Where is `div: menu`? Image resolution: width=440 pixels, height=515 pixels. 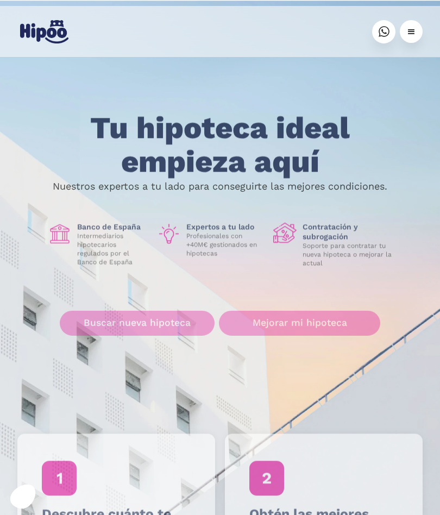
div: menu is located at coordinates (412, 32).